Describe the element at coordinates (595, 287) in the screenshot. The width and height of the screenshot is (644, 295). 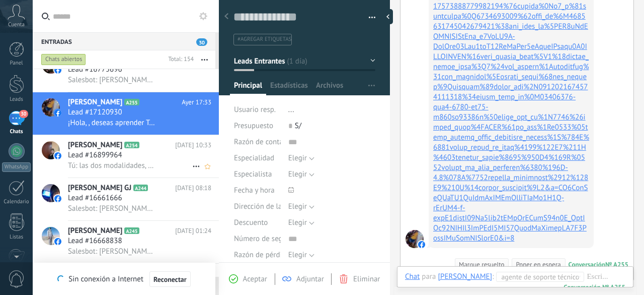
I see `div: 255` at that location.